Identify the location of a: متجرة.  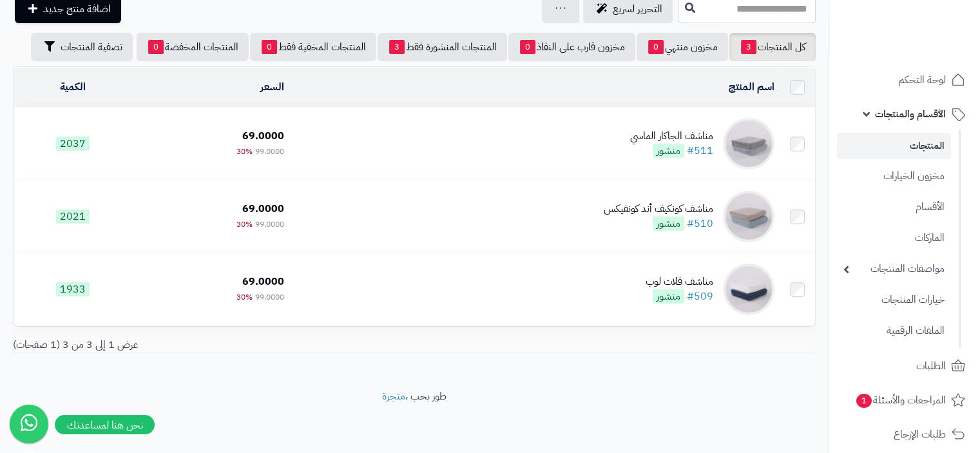
(394, 396).